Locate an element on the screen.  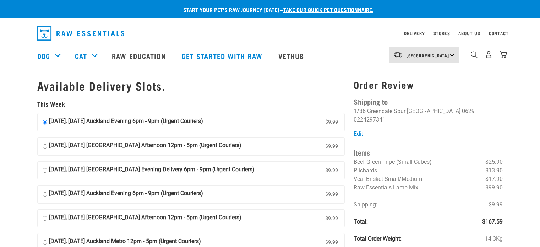
a: Vethub is located at coordinates (292, 56).